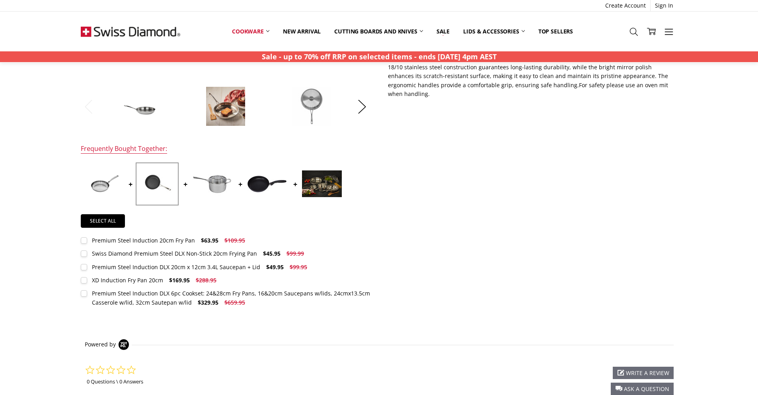  What do you see at coordinates (648, 373) in the screenshot?
I see `span: write a review` at bounding box center [648, 373].